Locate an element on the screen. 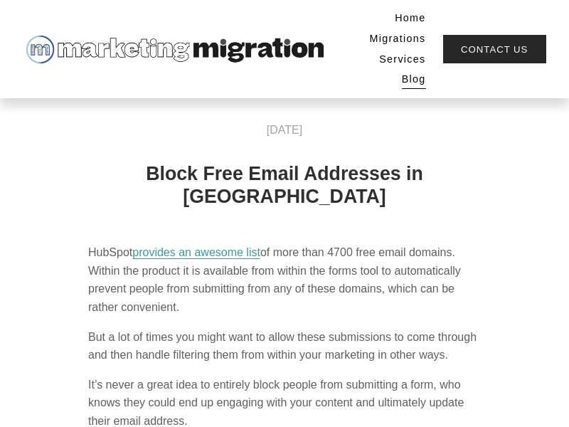 The width and height of the screenshot is (569, 427). a: Marketing Migration is located at coordinates (174, 49).